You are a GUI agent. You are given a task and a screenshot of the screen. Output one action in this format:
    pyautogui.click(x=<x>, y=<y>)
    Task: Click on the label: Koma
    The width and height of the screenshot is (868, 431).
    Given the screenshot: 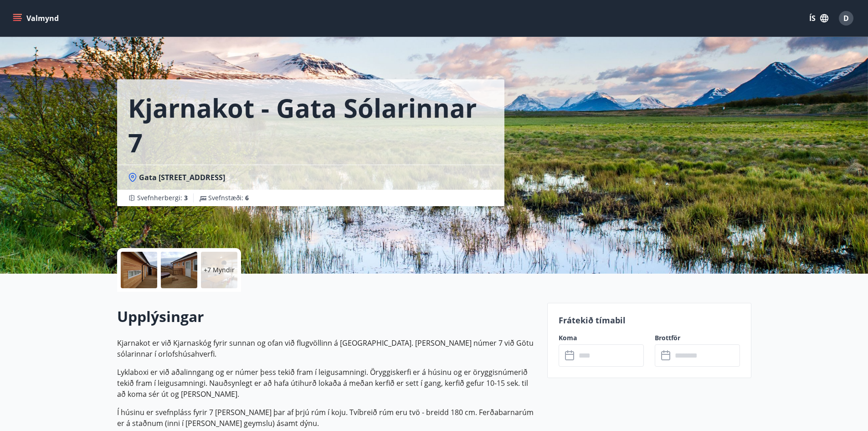 What is the action you would take?
    pyautogui.click(x=601, y=338)
    